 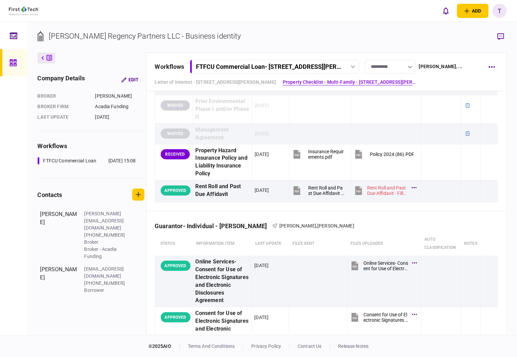 I want to click on button: Insurance Requirements.pdf, so click(x=318, y=154).